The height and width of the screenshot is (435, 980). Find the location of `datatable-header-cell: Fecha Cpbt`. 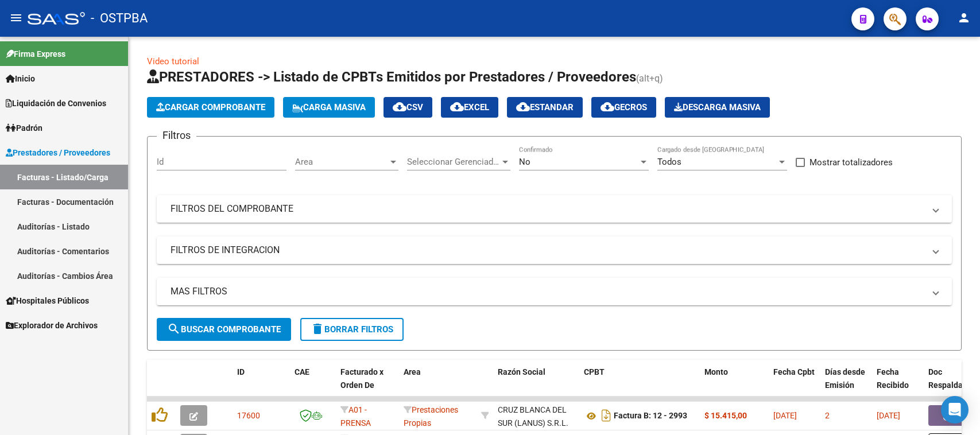

datatable-header-cell: Fecha Cpbt is located at coordinates (795, 385).